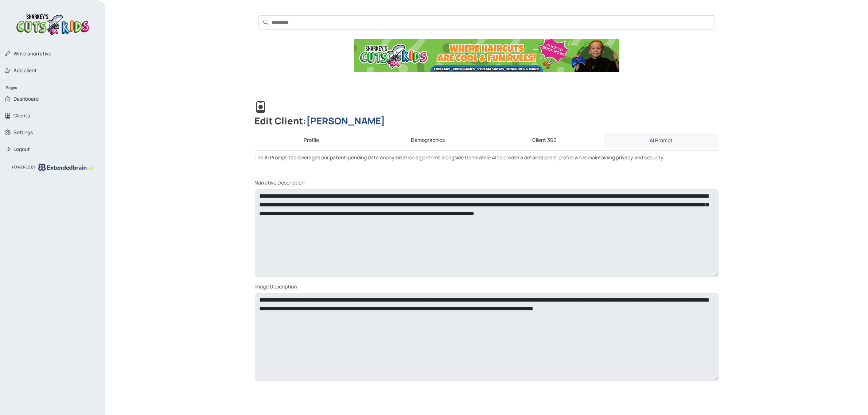 The height and width of the screenshot is (415, 868). Describe the element at coordinates (21, 115) in the screenshot. I see `span: Clients` at that location.